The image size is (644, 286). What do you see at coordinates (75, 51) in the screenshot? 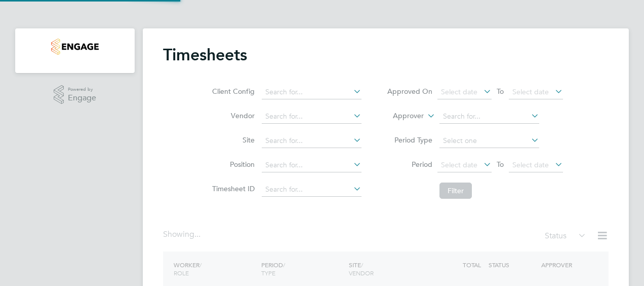
I see `nav: Main navigation` at bounding box center [75, 51].